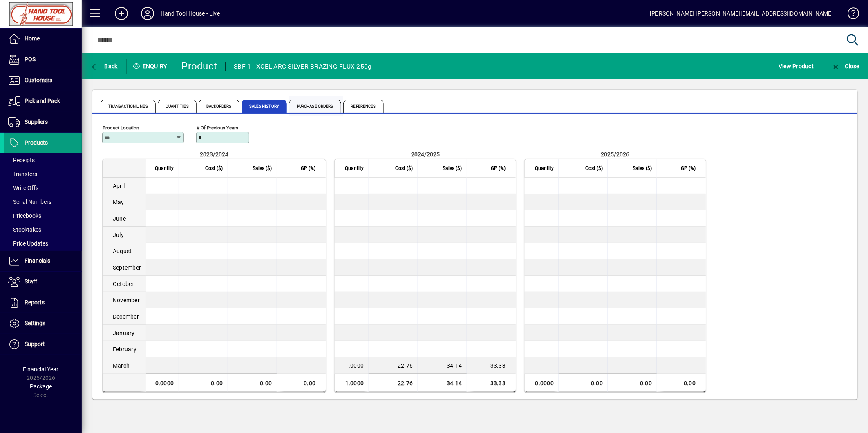  Describe the element at coordinates (43, 160) in the screenshot. I see `a: Receipts` at that location.